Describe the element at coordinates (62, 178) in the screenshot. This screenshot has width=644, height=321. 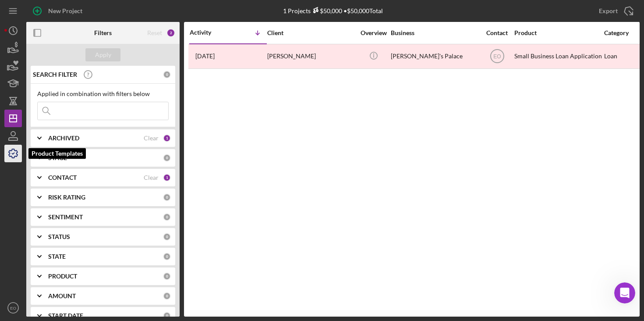
I see `b: CONTACT` at that location.